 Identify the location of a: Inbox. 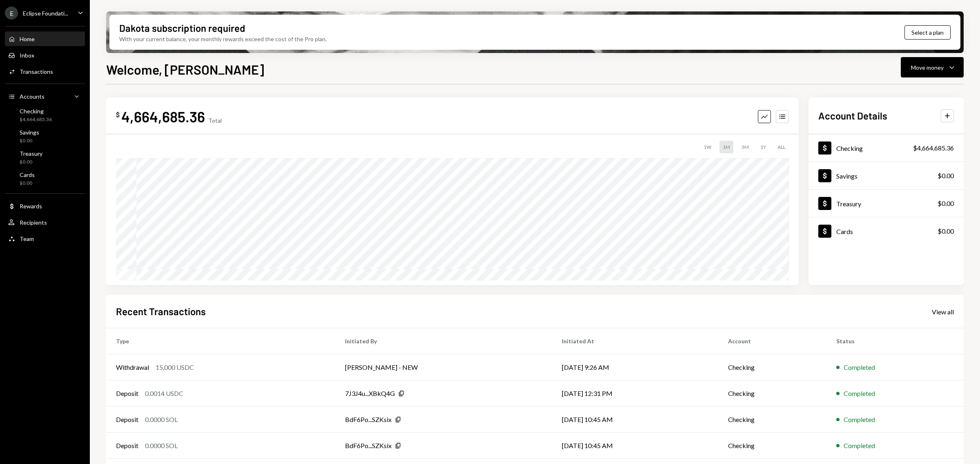
(45, 55).